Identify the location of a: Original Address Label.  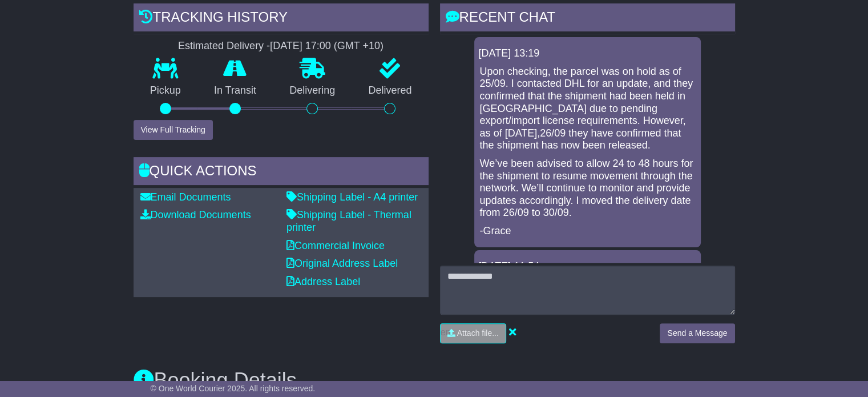
(342, 263).